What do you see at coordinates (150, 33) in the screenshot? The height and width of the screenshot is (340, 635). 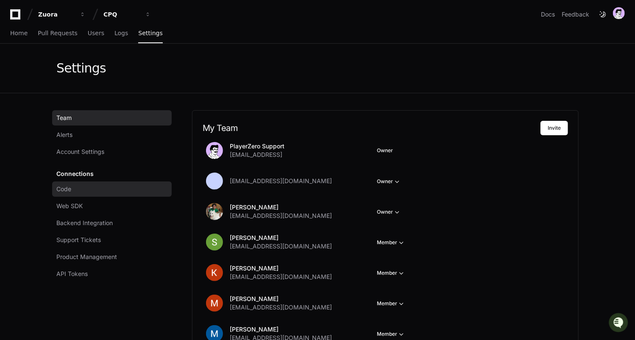 I see `span: Settings` at bounding box center [150, 33].